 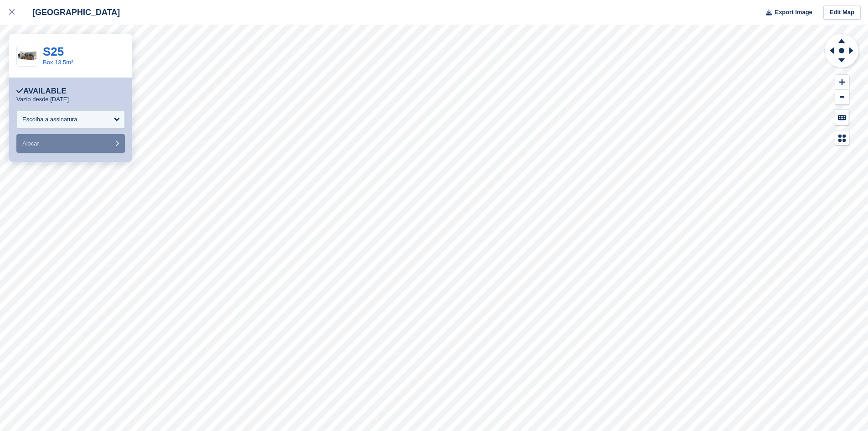 What do you see at coordinates (842, 82) in the screenshot?
I see `button: Zoom In` at bounding box center [842, 82].